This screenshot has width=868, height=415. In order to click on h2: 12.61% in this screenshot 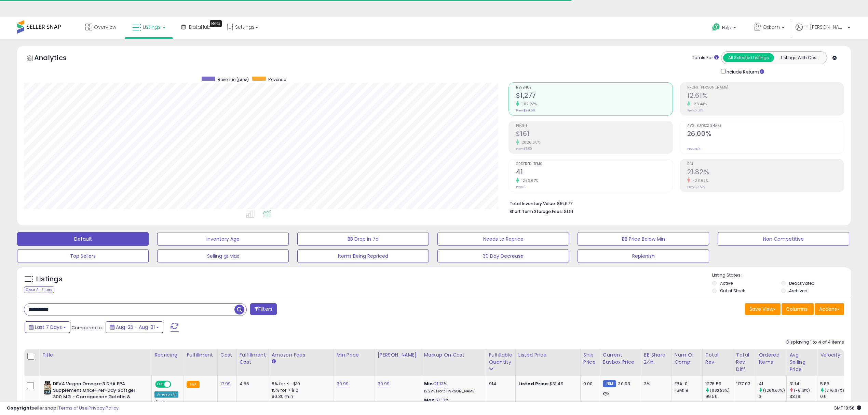, I will do `click(765, 96)`.